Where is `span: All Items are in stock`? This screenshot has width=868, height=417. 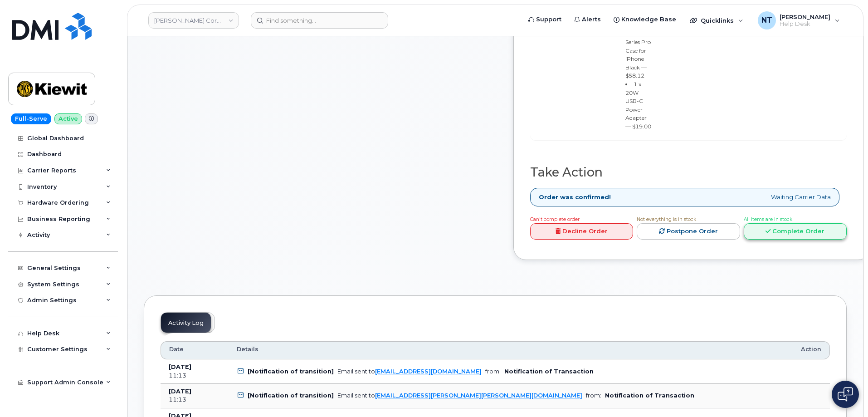
span: All Items are in stock is located at coordinates (768, 219).